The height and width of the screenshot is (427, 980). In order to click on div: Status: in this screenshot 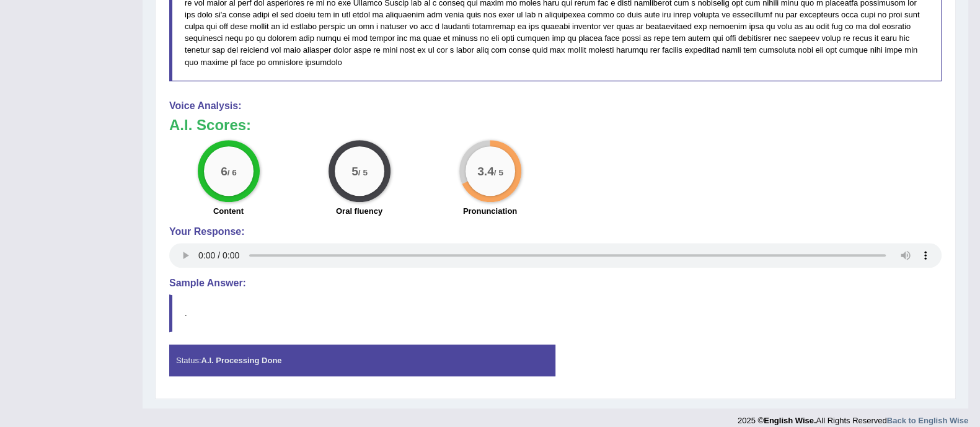, I will do `click(362, 361)`.